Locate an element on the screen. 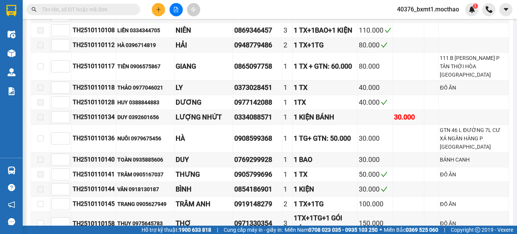  div: 0854186901 is located at coordinates (257, 189).